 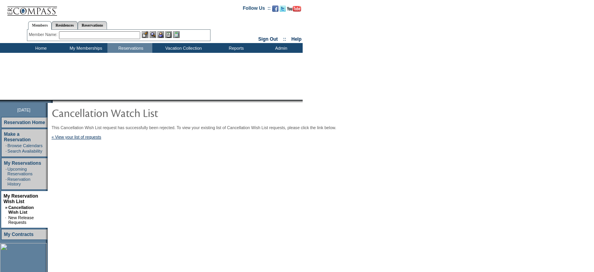 What do you see at coordinates (294, 10) in the screenshot?
I see `a: Subscribe to our YouTube Channel` at bounding box center [294, 10].